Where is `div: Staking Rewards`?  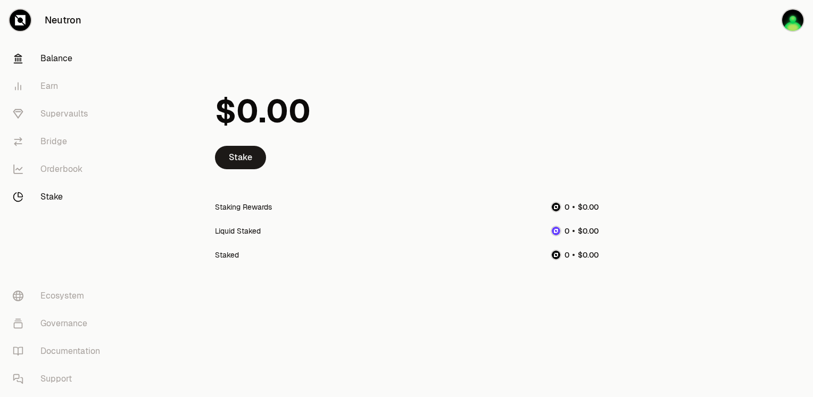
div: Staking Rewards is located at coordinates (243, 207).